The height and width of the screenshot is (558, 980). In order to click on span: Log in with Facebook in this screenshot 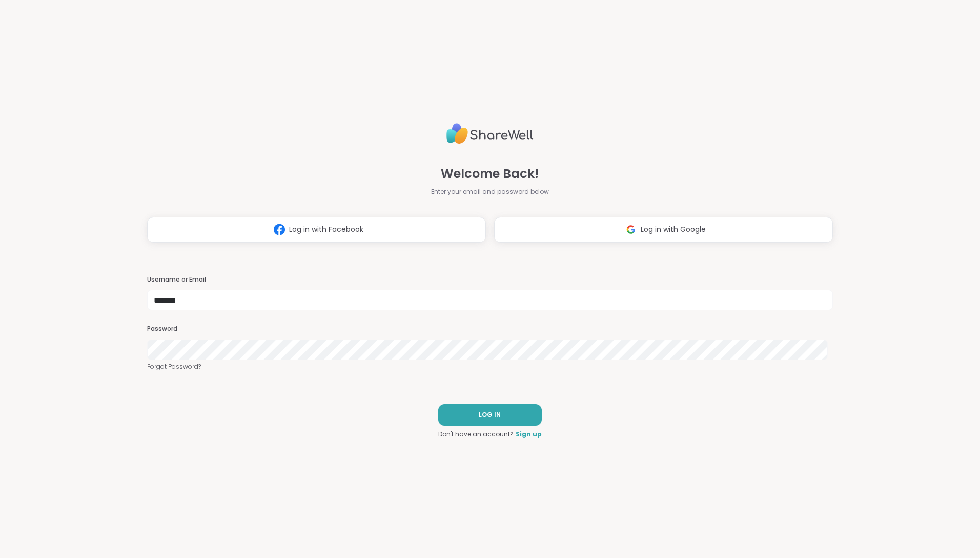, I will do `click(326, 229)`.